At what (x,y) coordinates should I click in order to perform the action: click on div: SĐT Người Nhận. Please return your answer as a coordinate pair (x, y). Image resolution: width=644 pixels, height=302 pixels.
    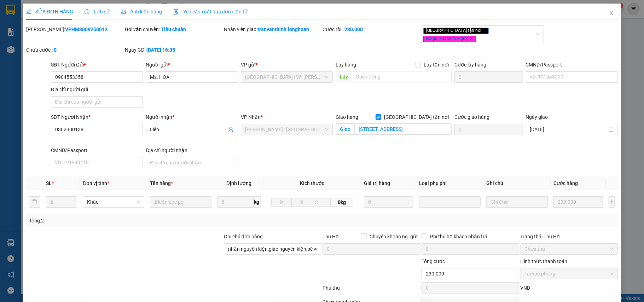
    Looking at the image, I should click on (97, 117).